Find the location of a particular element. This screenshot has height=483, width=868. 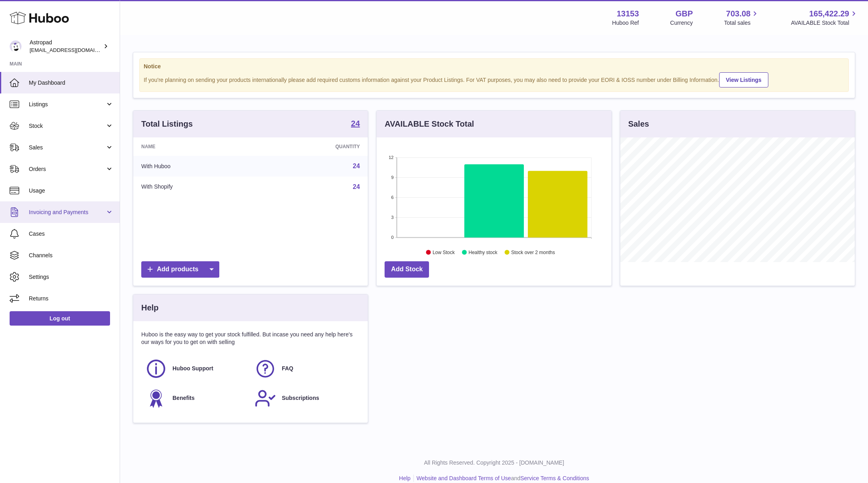

span: My Dashboard is located at coordinates (72, 83).